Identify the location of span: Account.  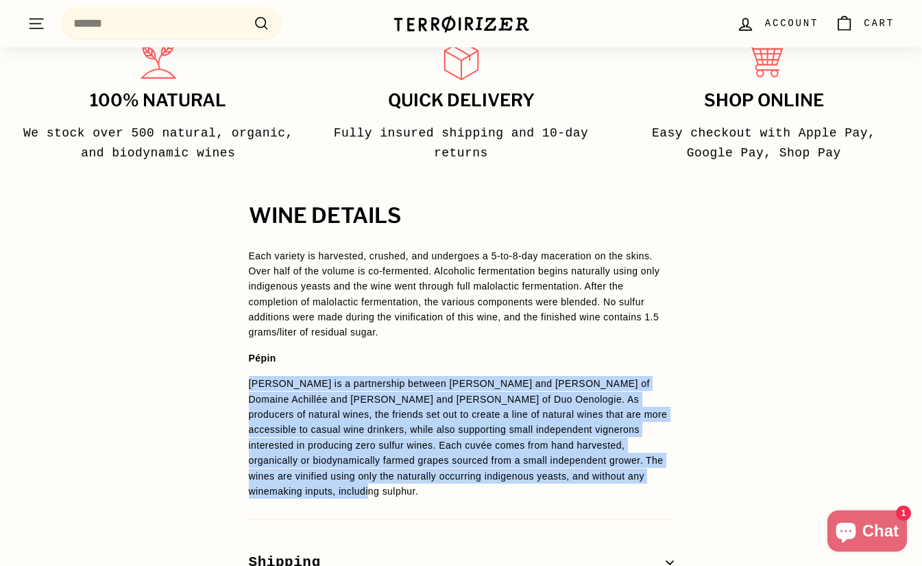
(792, 23).